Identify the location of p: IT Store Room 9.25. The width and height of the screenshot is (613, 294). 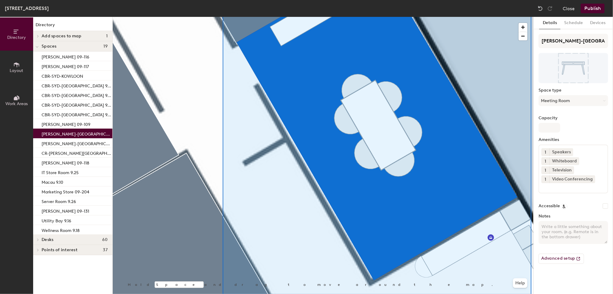
(60, 172).